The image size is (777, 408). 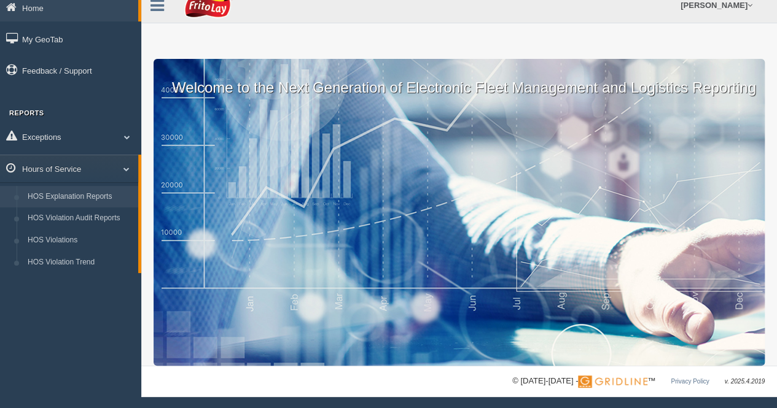 What do you see at coordinates (744, 381) in the screenshot?
I see `span: v. 2025.4.2019` at bounding box center [744, 381].